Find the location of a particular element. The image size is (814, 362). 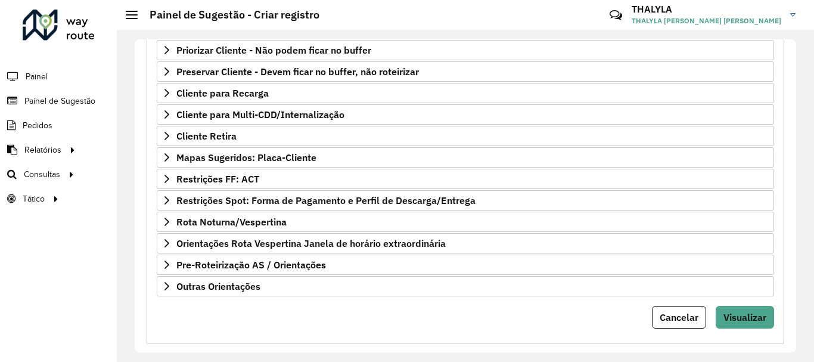

span: Consultas is located at coordinates (42, 174).